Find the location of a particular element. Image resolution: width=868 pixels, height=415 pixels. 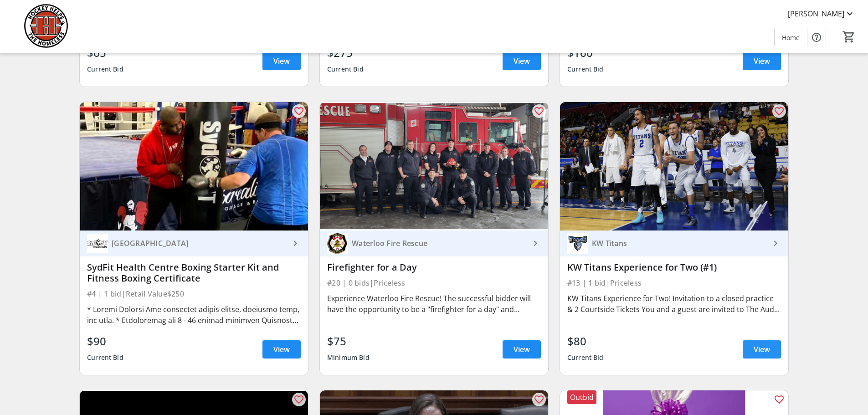

a: KW TitansKW Titans is located at coordinates (674, 243).